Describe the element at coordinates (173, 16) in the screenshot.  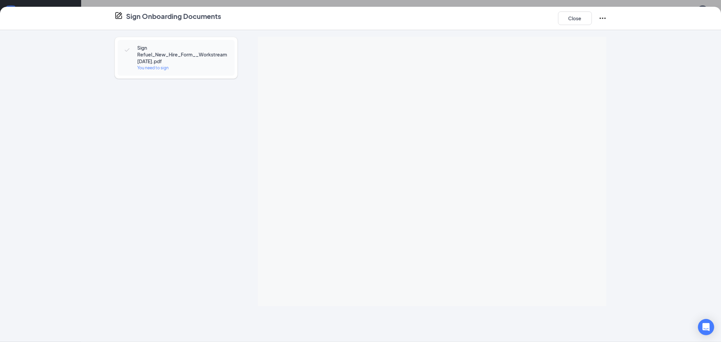
I see `h4: Sign Onboarding Documents` at that location.